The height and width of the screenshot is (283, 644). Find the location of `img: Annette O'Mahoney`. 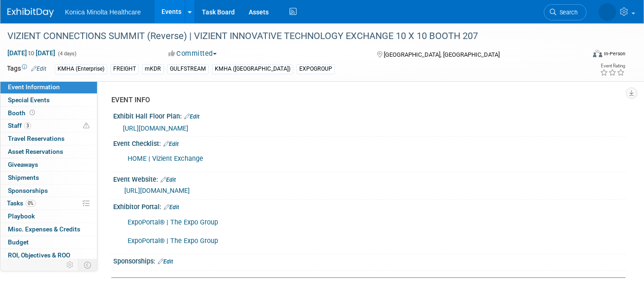

img: Annette O'Mahoney is located at coordinates (608, 12).